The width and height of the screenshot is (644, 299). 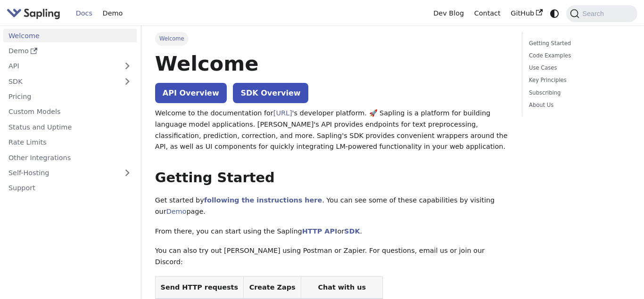 I want to click on a: Self-Hosting, so click(x=70, y=173).